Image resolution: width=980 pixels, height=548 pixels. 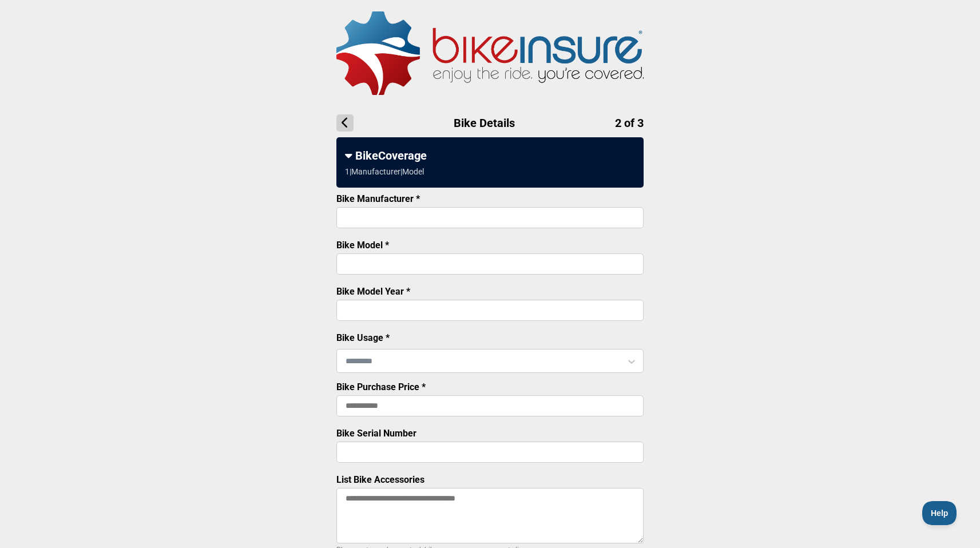 I want to click on label: Bike Model *, so click(x=362, y=245).